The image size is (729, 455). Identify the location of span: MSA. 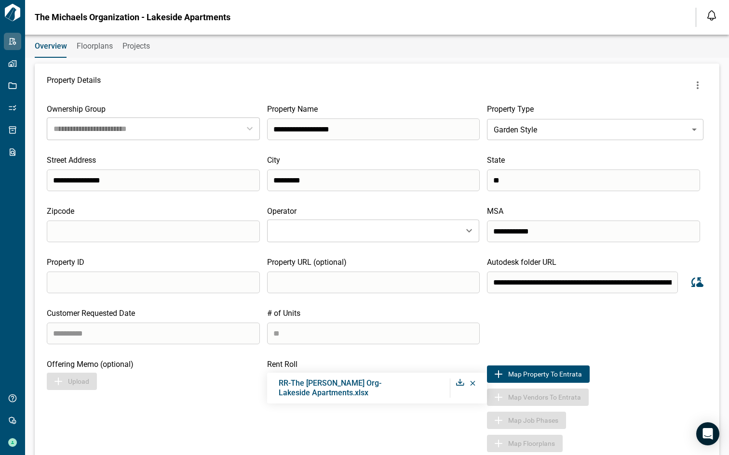
(495, 211).